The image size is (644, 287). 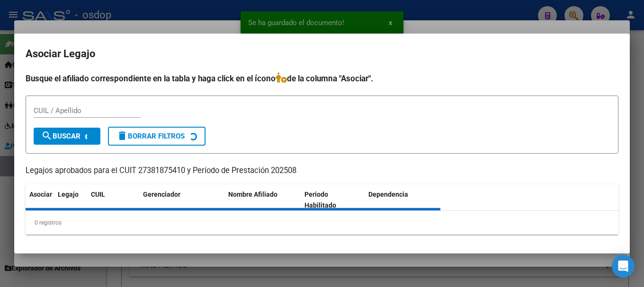 I want to click on span: Buscar, so click(x=60, y=136).